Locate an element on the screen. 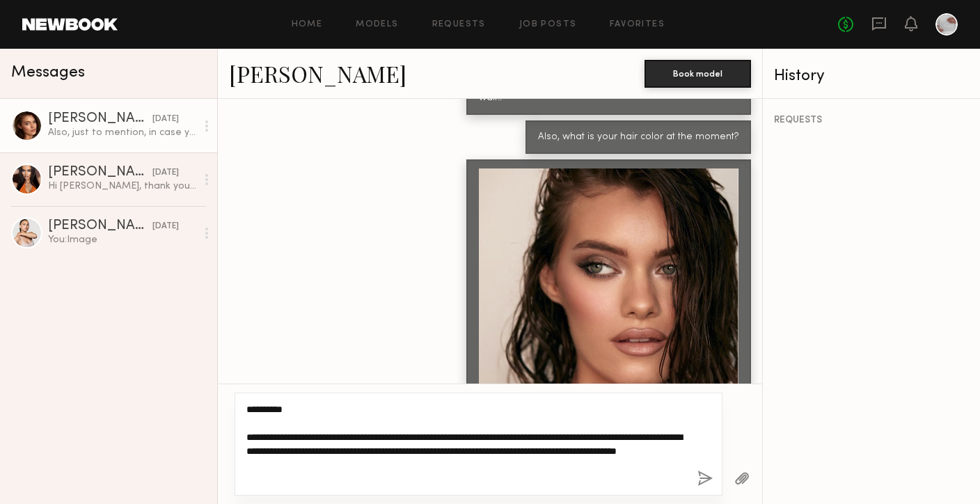 This screenshot has height=504, width=980. div: Also, just to mention, in case you’re ever looking for a photographer, my husband is a profession... is located at coordinates (122, 132).